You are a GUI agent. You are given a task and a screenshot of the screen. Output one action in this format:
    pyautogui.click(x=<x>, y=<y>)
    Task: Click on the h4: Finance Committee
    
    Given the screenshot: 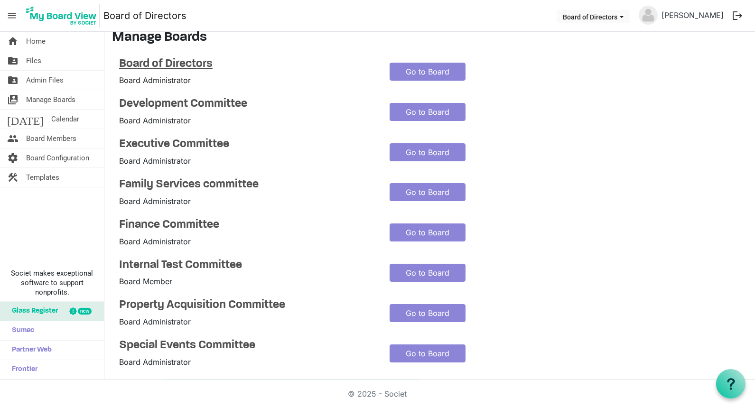 What is the action you would take?
    pyautogui.click(x=247, y=225)
    